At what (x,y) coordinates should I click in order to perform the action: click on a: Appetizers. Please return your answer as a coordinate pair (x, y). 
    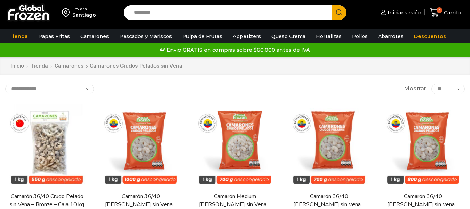
    Looking at the image, I should click on (247, 36).